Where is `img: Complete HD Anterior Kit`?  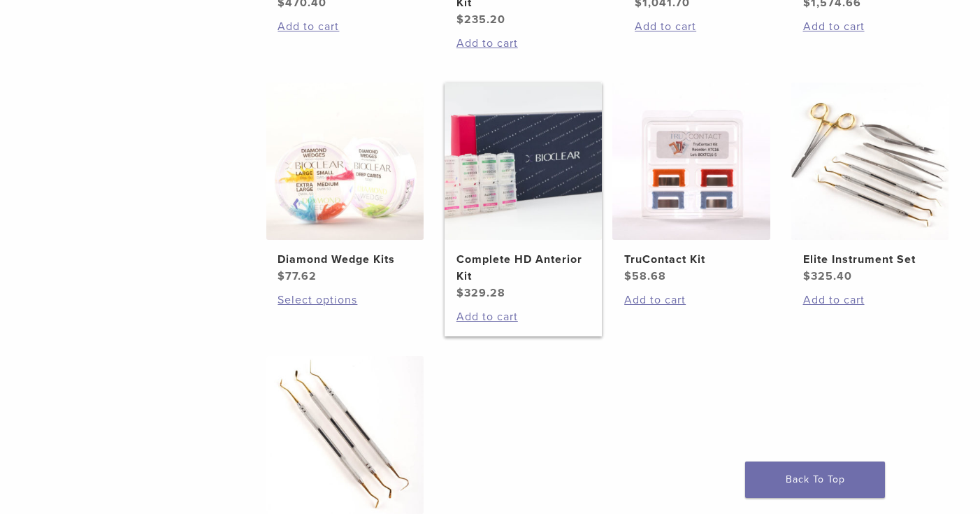
img: Complete HD Anterior Kit is located at coordinates (523, 161).